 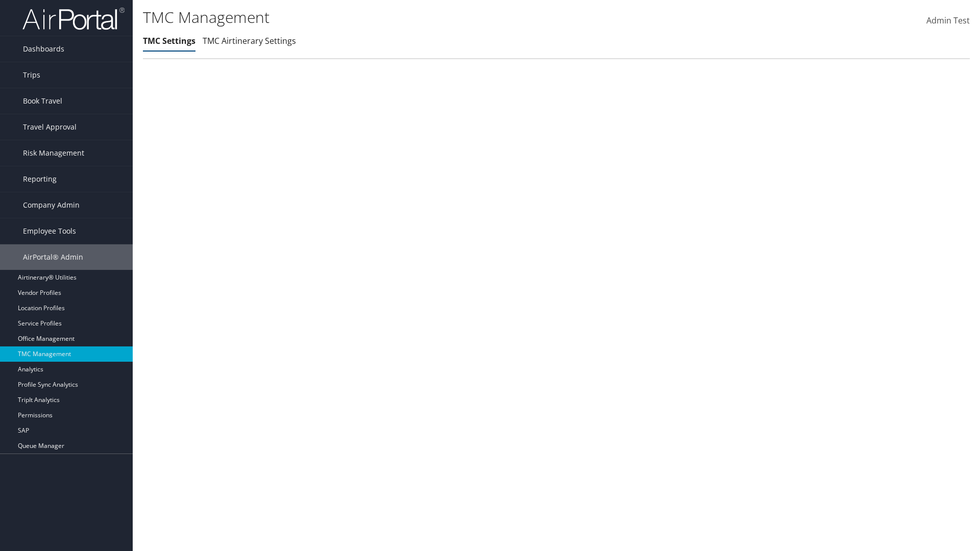 I want to click on a: TMC Settings, so click(x=169, y=41).